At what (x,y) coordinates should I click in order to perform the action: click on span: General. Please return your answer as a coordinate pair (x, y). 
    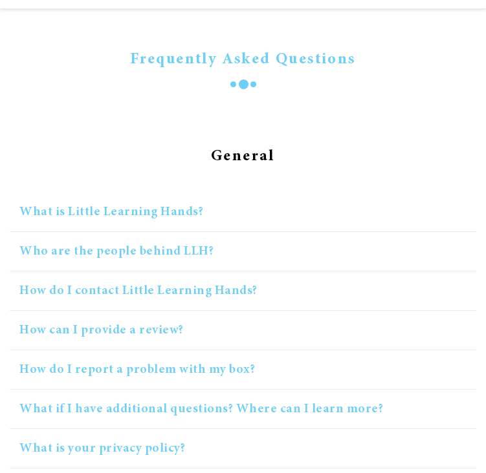
    Looking at the image, I should click on (243, 157).